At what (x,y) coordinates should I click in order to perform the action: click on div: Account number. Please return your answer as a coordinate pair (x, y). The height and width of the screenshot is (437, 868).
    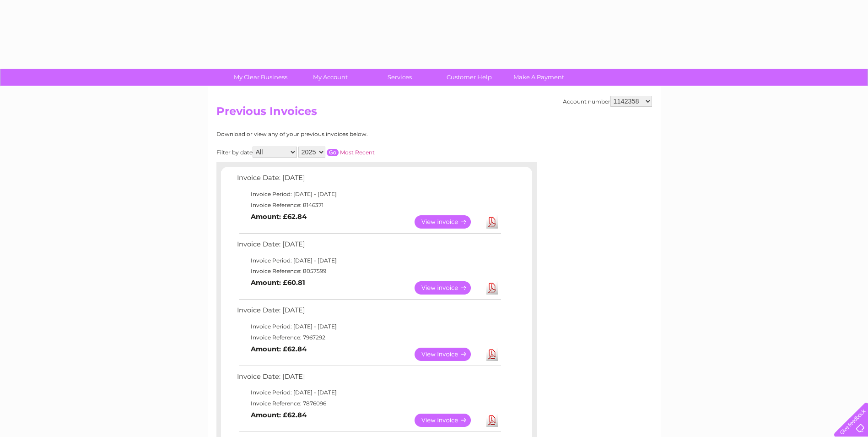
    Looking at the image, I should click on (607, 101).